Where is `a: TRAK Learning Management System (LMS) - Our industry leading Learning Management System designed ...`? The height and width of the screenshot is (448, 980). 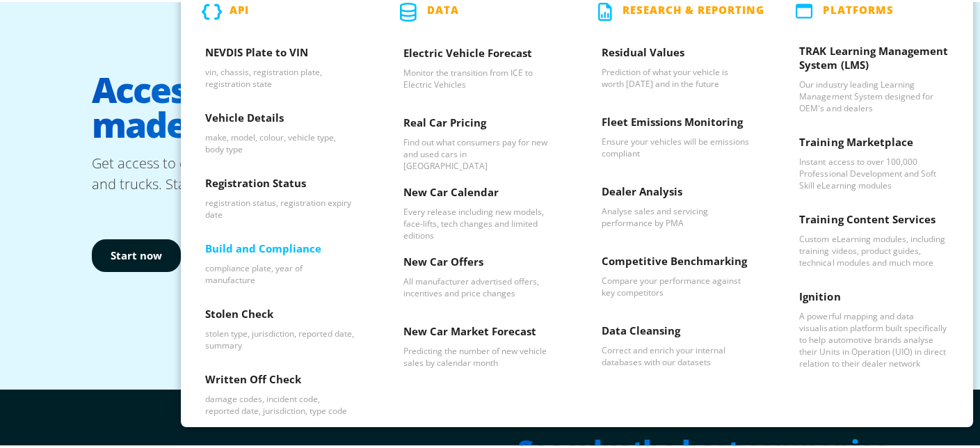
a: TRAK Learning Management System (LMS) - Our industry leading Learning Management System designed ... is located at coordinates (873, 76).